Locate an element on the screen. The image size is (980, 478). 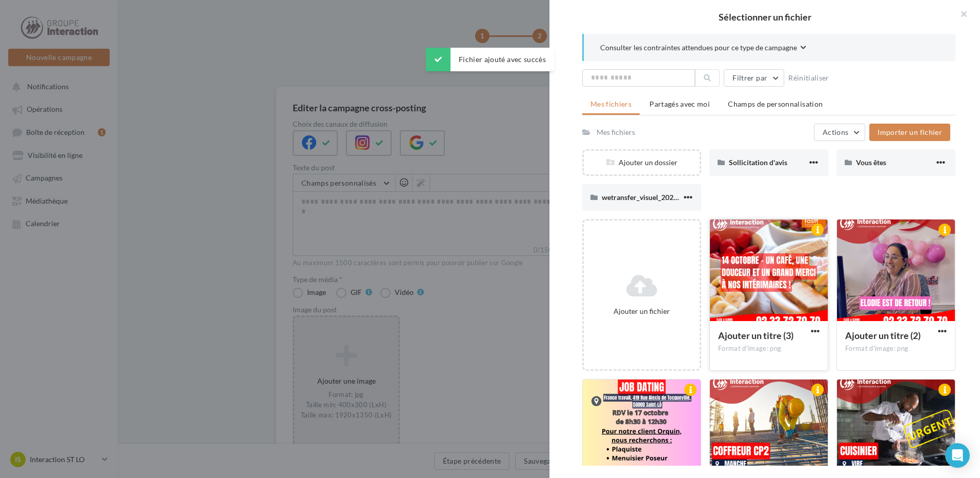
div: Ajouter un fichier is located at coordinates (642, 311).